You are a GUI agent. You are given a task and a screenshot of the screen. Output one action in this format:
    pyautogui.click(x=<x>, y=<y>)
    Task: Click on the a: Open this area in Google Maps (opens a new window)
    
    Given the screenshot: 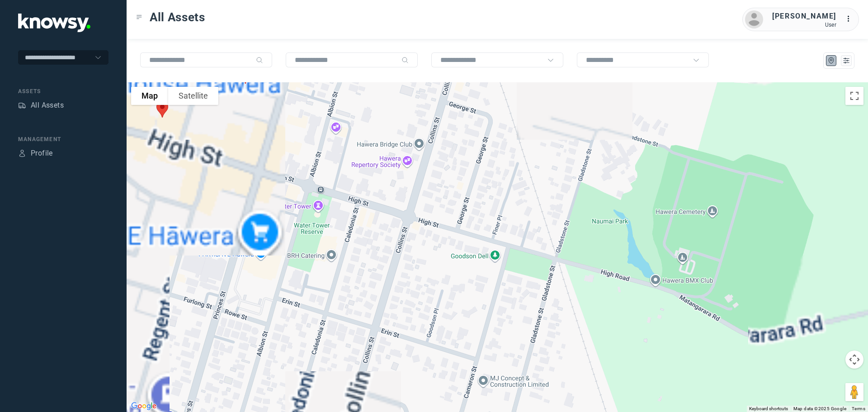 What is the action you would take?
    pyautogui.click(x=144, y=406)
    